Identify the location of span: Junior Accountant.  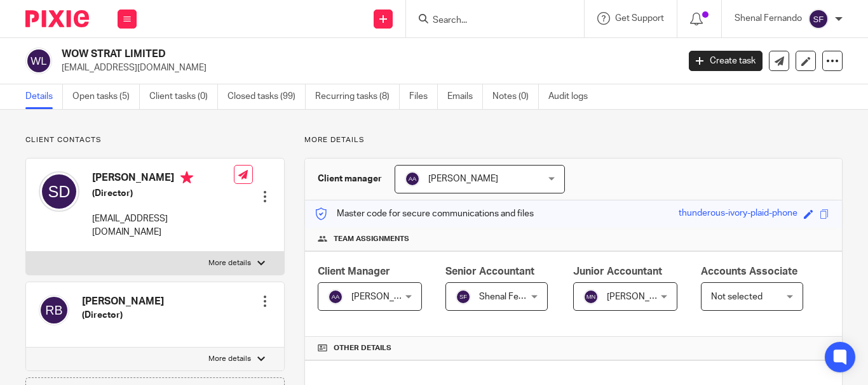
(618, 272).